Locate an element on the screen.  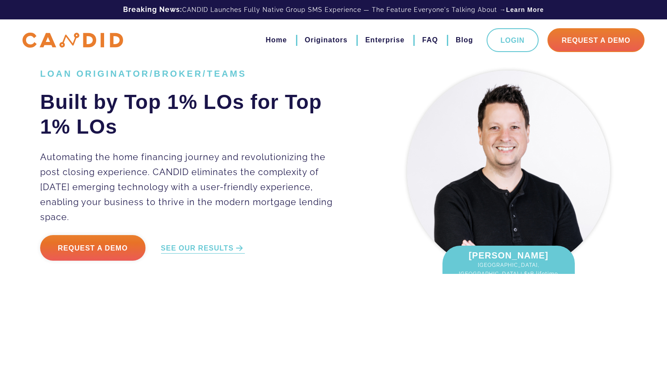
a: Request a Demo is located at coordinates (93, 248).